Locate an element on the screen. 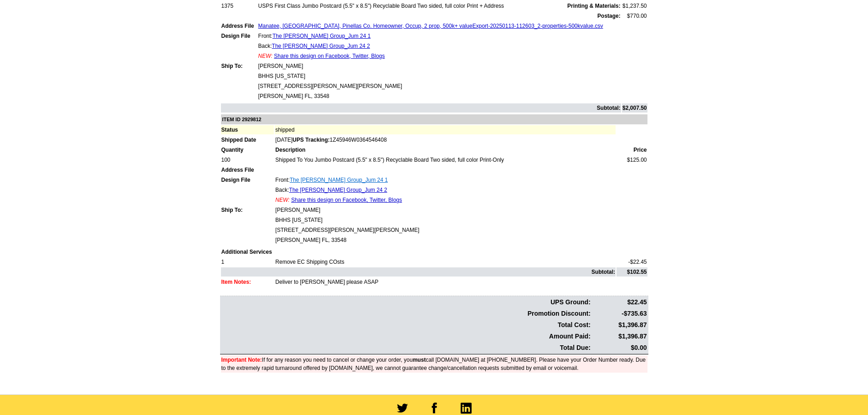 The height and width of the screenshot is (415, 868). td: $2,007.50 is located at coordinates (635, 108).